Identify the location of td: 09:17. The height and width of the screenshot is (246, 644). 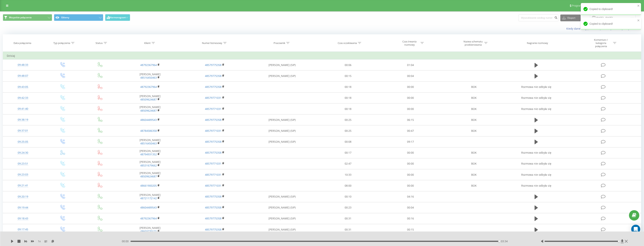
(410, 142).